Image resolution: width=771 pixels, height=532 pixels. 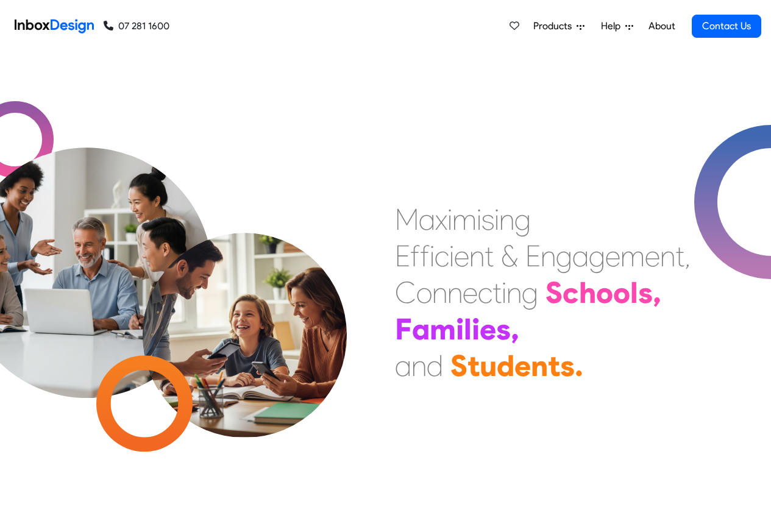 What do you see at coordinates (726, 26) in the screenshot?
I see `a: Contact Us` at bounding box center [726, 26].